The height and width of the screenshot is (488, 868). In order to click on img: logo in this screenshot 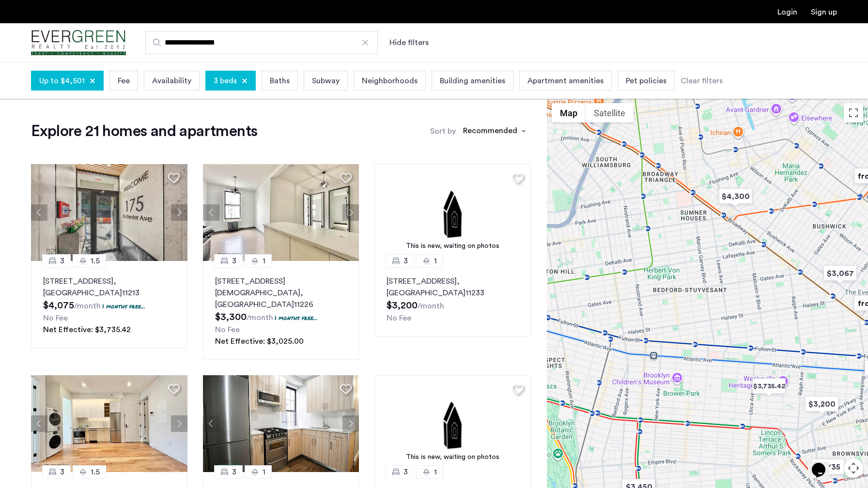, I will do `click(78, 42)`.